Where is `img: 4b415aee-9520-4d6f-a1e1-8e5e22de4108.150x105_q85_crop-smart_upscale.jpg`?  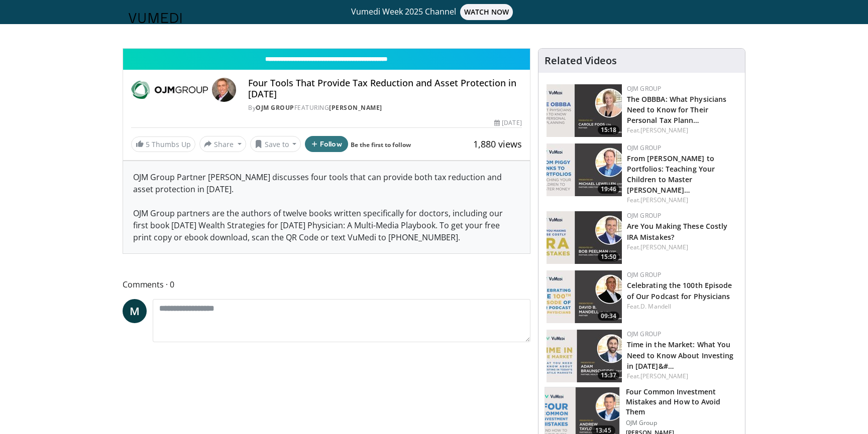 img: 4b415aee-9520-4d6f-a1e1-8e5e22de4108.150x105_q85_crop-smart_upscale.jpg is located at coordinates (584, 238).